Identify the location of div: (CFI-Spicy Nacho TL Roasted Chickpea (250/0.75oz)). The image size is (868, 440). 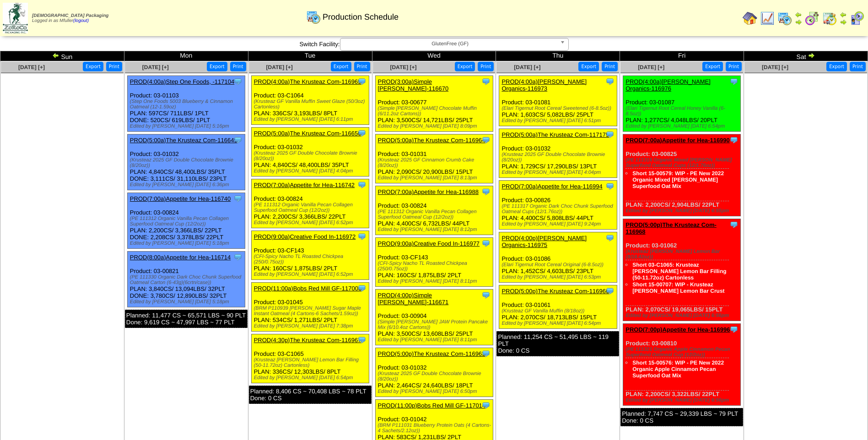
(435, 266).